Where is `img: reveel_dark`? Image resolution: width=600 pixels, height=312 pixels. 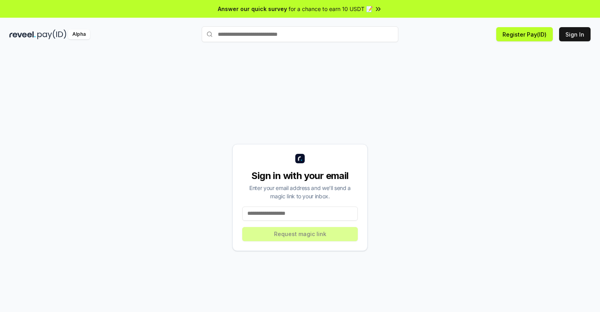 img: reveel_dark is located at coordinates (22, 34).